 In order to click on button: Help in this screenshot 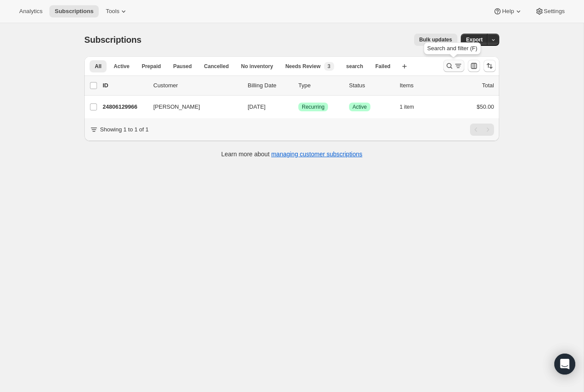, I will do `click(507, 11)`.